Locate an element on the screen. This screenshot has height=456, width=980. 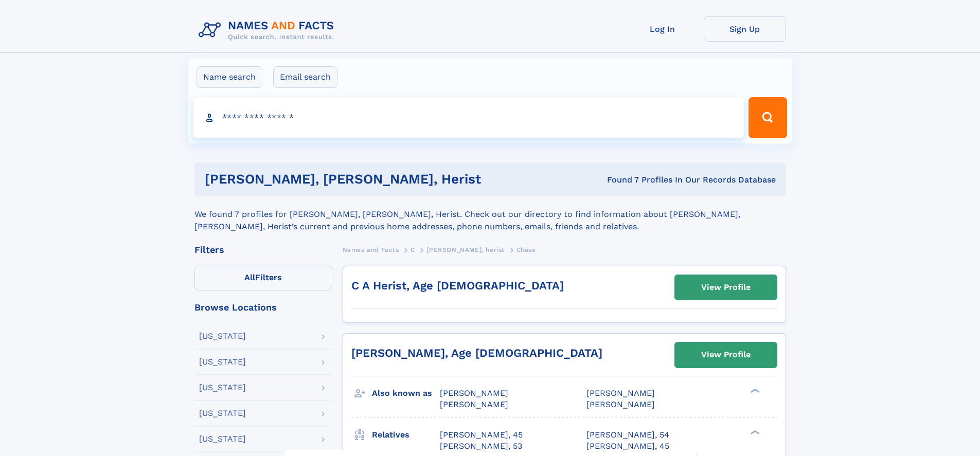
label: Filters is located at coordinates (263, 278).